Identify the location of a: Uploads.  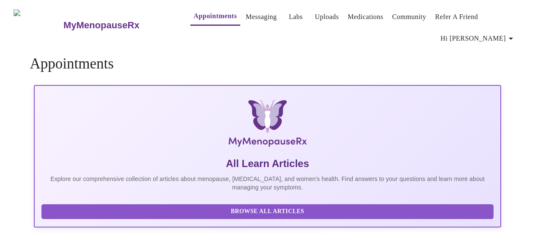
(327, 17).